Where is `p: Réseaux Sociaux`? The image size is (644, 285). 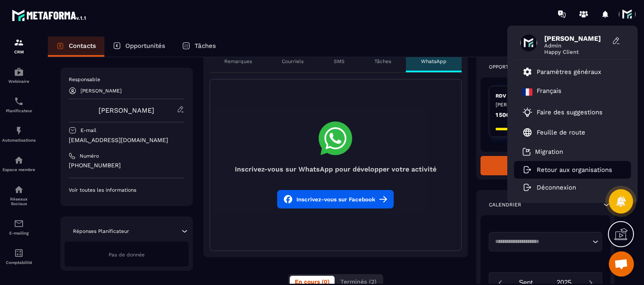
p: Réseaux Sociaux is located at coordinates (19, 201).